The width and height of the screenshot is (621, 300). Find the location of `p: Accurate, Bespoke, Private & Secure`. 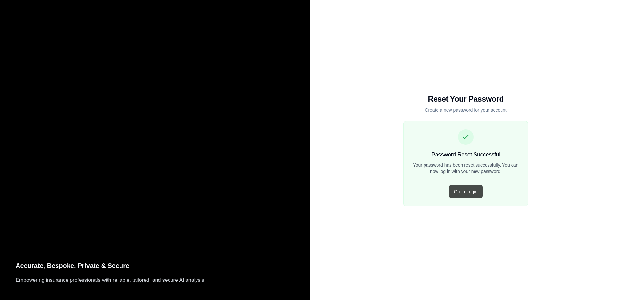

p: Accurate, Bespoke, Private & Secure is located at coordinates (155, 265).